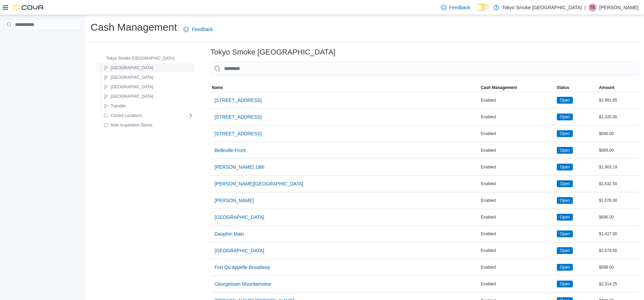 The image size is (644, 300). I want to click on span: Dark Mode, so click(476, 11).